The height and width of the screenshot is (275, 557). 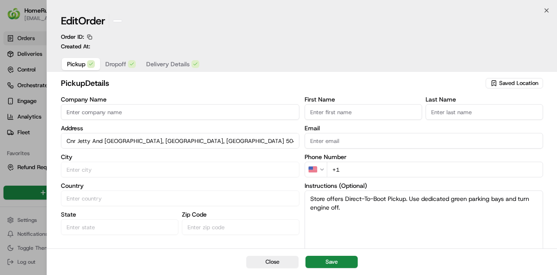 I want to click on input: Enter company name, so click(x=180, y=112).